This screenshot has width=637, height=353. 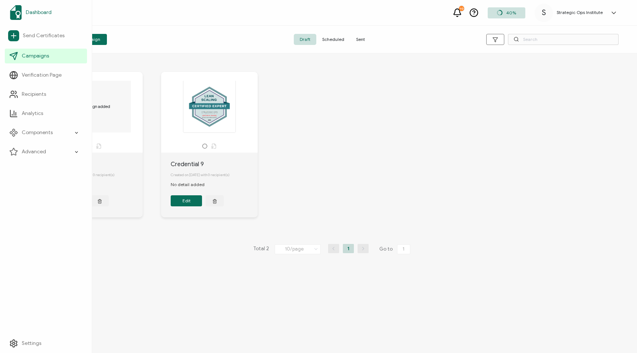 I want to click on span: Verification Page, so click(x=42, y=75).